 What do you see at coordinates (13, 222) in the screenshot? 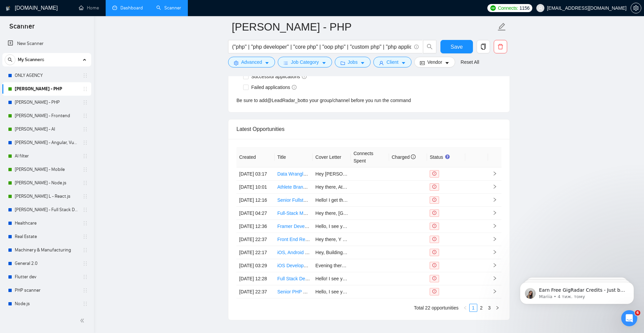
I see `button: Вибір емодзі` at bounding box center [13, 222].